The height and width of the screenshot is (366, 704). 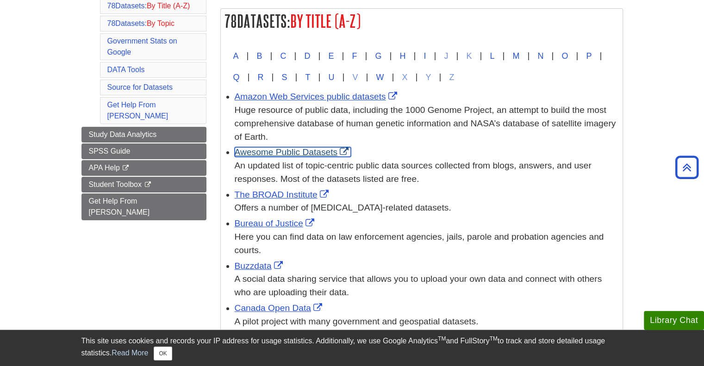 What do you see at coordinates (236, 56) in the screenshot?
I see `button: A` at bounding box center [236, 56].